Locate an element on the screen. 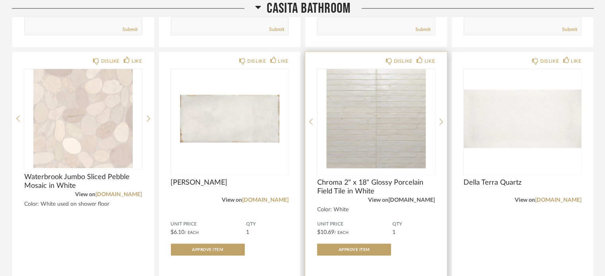  div: Color: White used on shower floor is located at coordinates (83, 204).